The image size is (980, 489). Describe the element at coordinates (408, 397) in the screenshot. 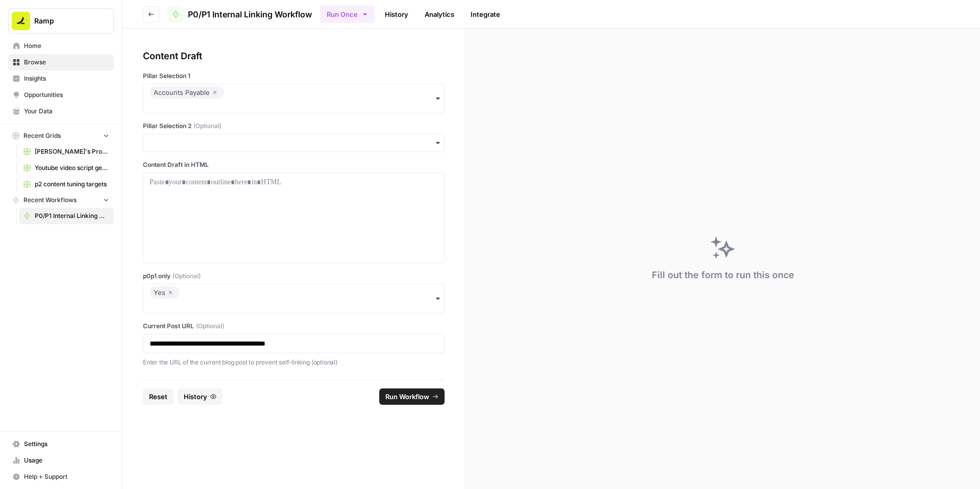

I see `span: Run Workflow` at that location.